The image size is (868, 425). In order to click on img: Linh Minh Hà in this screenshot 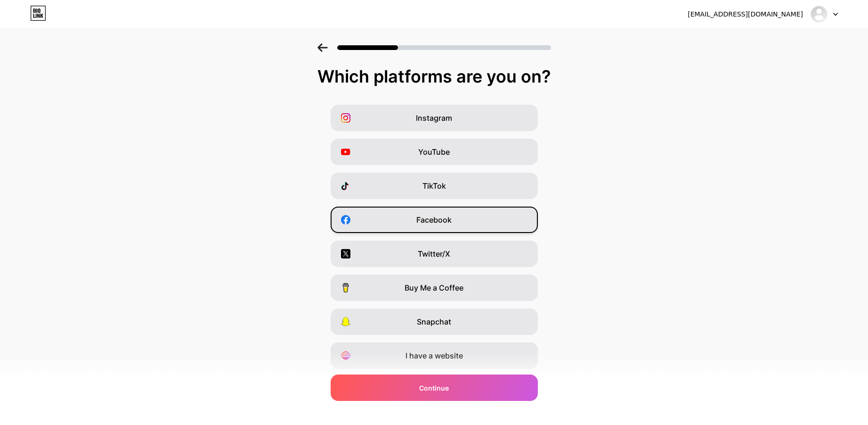, I will do `click(819, 14)`.